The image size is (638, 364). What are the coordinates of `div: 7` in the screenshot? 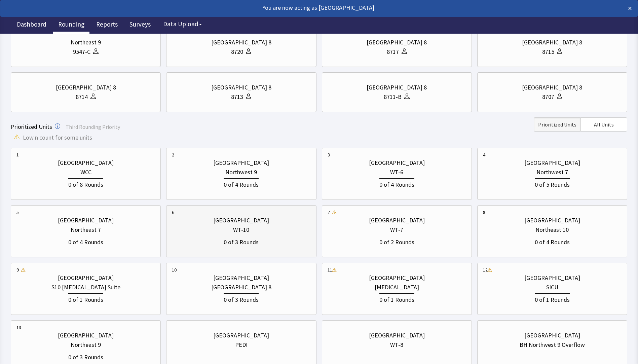 It's located at (328, 212).